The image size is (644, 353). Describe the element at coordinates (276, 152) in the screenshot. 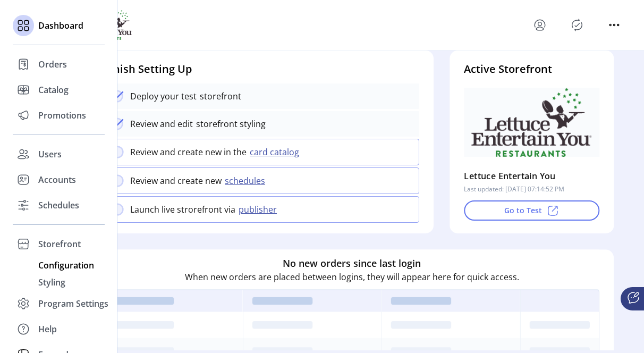

I see `button: card catalog` at that location.